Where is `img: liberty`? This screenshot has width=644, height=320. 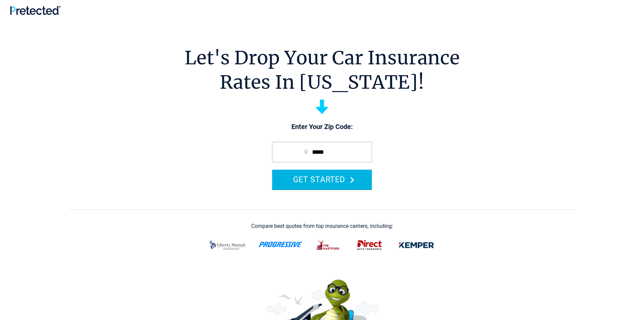 img: liberty is located at coordinates (228, 245).